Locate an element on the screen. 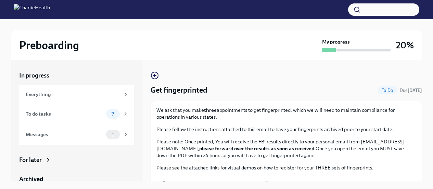 The image size is (433, 189). span: 7 is located at coordinates (113, 114).